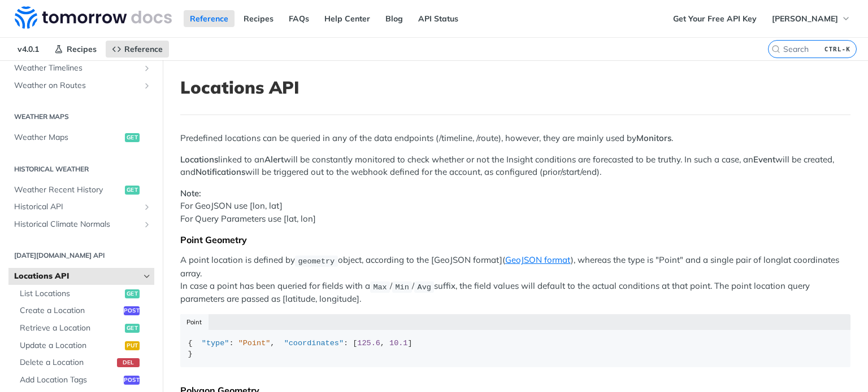  Describe the element at coordinates (347, 18) in the screenshot. I see `a: Help Center` at that location.